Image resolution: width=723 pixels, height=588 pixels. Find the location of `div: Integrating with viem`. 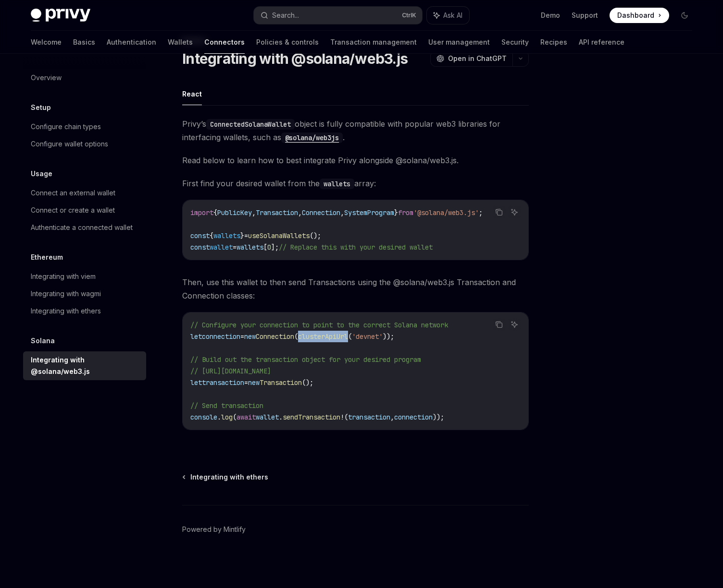

div: Integrating with viem is located at coordinates (62, 277).